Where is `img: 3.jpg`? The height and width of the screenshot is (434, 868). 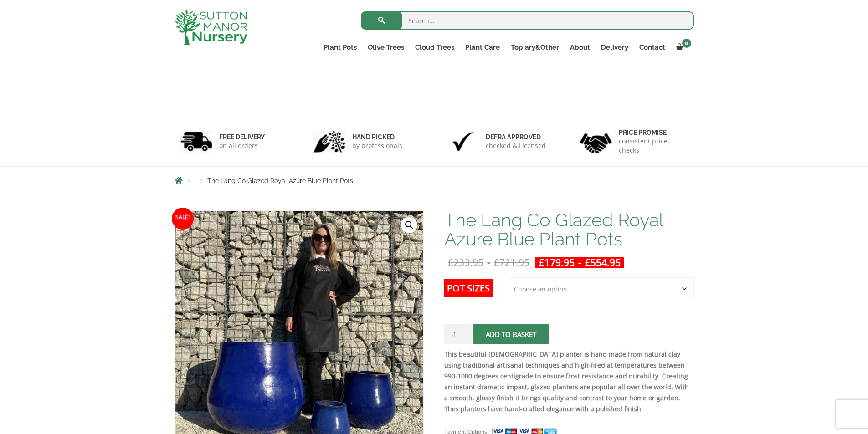 img: 3.jpg is located at coordinates (463, 141).